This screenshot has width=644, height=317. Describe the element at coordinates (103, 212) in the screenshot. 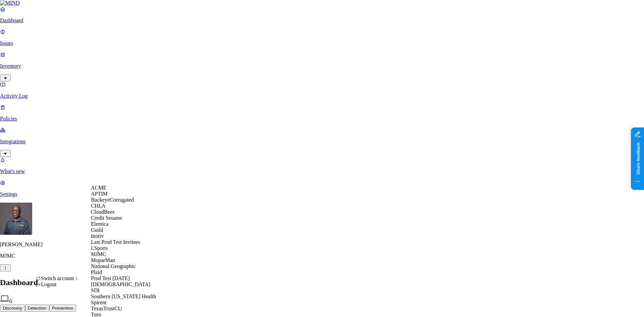

I see `span: CloudBees` at that location.